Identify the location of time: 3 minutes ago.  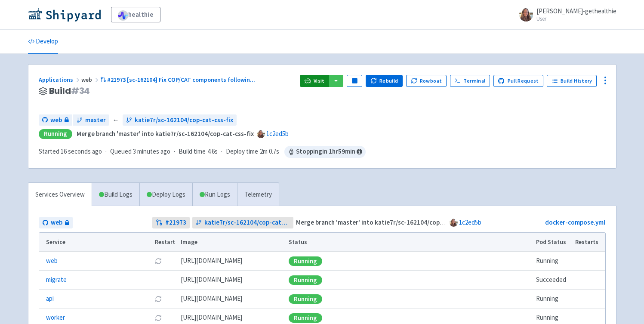
(151, 151).